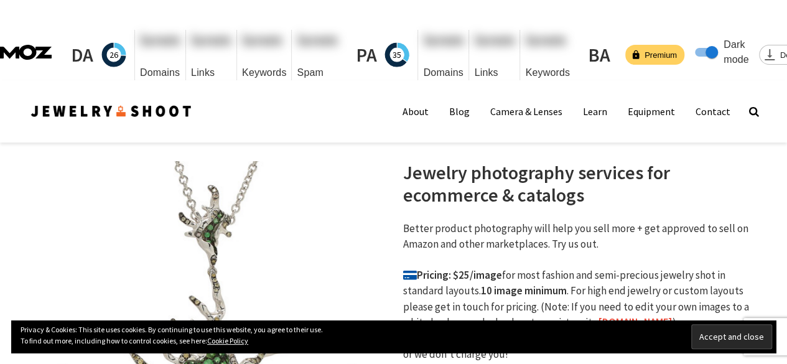  I want to click on text: 35, so click(397, 55).